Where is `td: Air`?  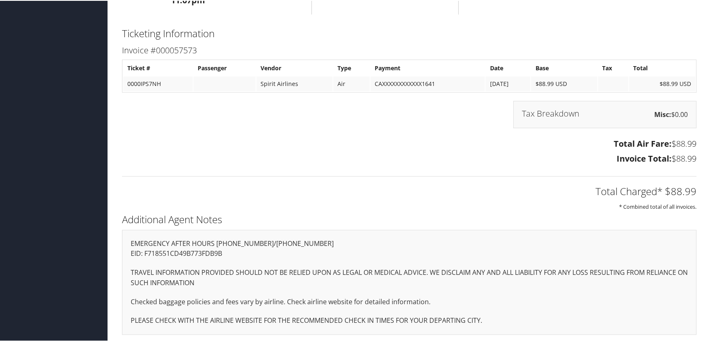
td: Air is located at coordinates (351, 83).